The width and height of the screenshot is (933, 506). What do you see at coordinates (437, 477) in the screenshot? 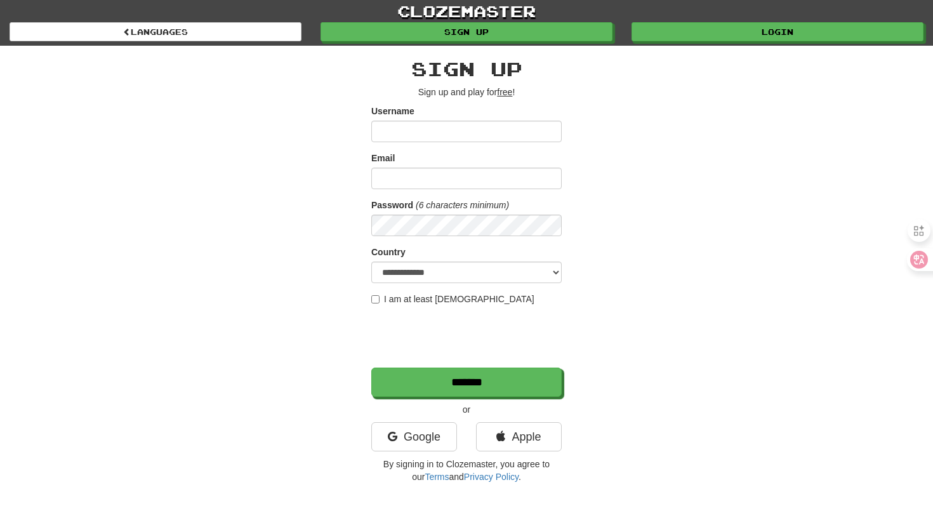
I see `a: Terms` at bounding box center [437, 477].